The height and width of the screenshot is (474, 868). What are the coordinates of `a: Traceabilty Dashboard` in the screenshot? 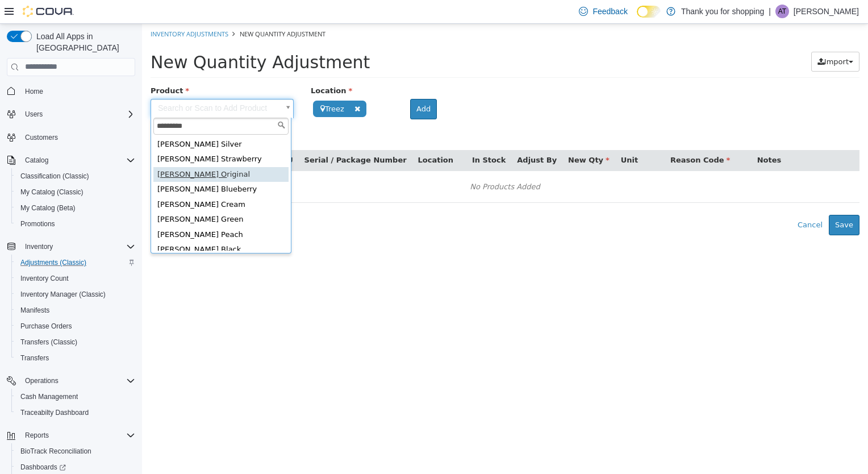 It's located at (54, 412).